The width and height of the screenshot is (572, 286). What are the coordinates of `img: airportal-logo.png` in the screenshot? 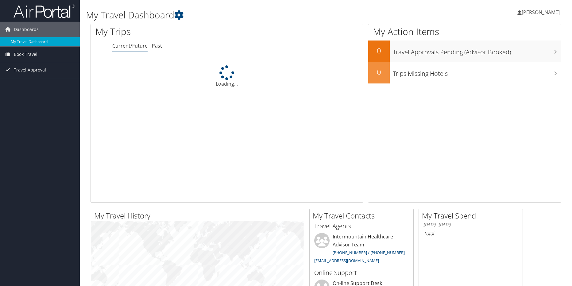 It's located at (44, 11).